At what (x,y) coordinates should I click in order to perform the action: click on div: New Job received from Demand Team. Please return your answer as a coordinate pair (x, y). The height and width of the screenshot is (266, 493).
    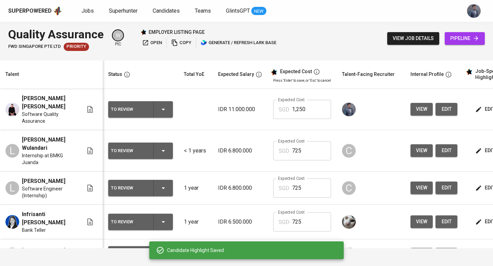
    Looking at the image, I should click on (76, 47).